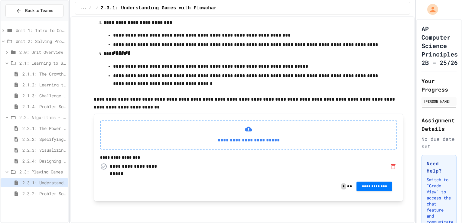 This screenshot has width=462, height=223. What do you see at coordinates (34, 11) in the screenshot?
I see `button: Back to Teams` at bounding box center [34, 11].